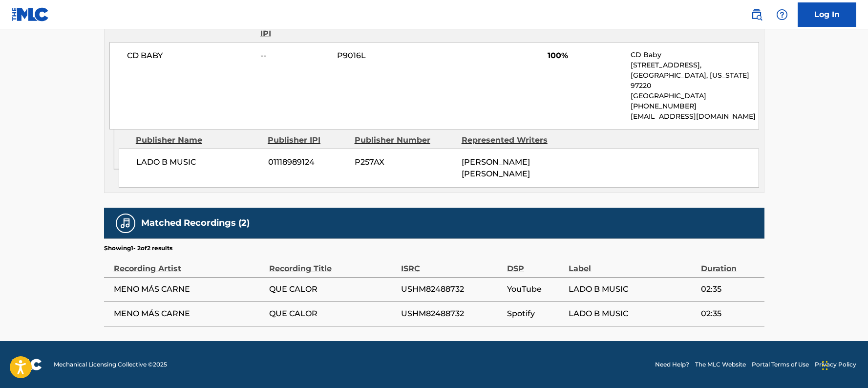 This screenshot has height=388, width=868. Describe the element at coordinates (536, 289) in the screenshot. I see `span: YouTube` at that location.